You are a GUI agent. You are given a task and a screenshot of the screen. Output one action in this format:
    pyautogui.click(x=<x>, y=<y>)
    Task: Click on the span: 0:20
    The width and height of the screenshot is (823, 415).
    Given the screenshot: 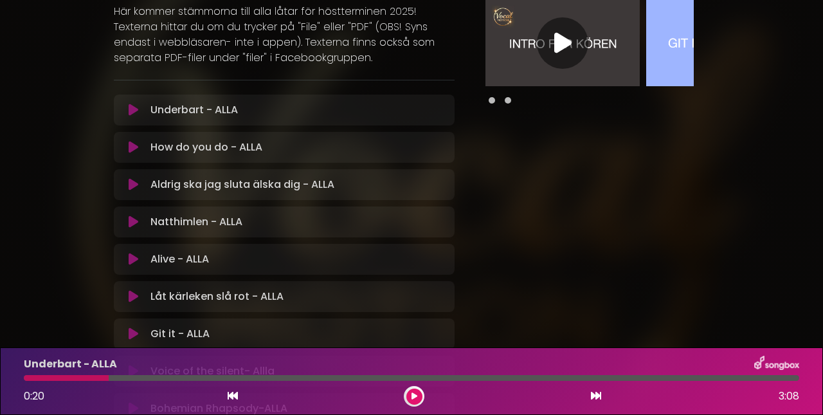 What is the action you would take?
    pyautogui.click(x=34, y=395)
    